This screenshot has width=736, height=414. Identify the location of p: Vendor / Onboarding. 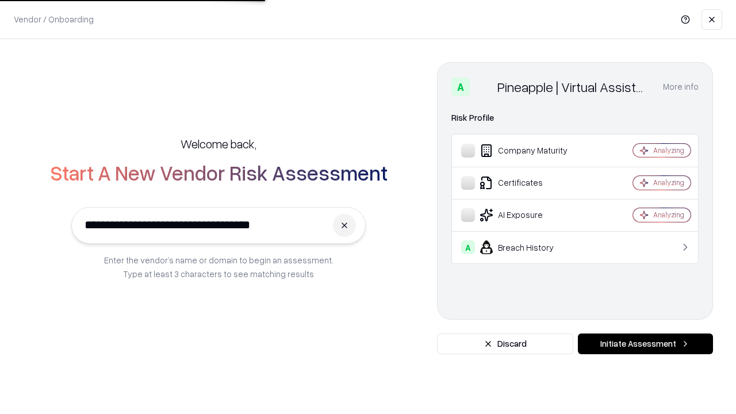
(53, 19).